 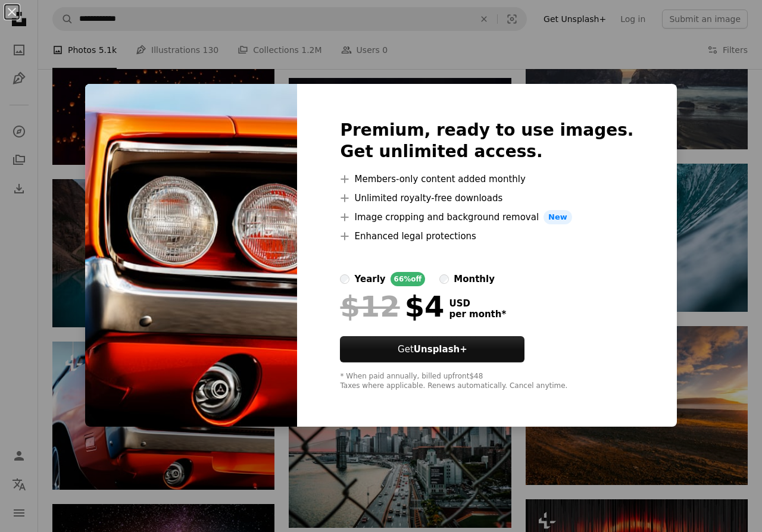 What do you see at coordinates (474, 279) in the screenshot?
I see `div: monthly` at bounding box center [474, 279].